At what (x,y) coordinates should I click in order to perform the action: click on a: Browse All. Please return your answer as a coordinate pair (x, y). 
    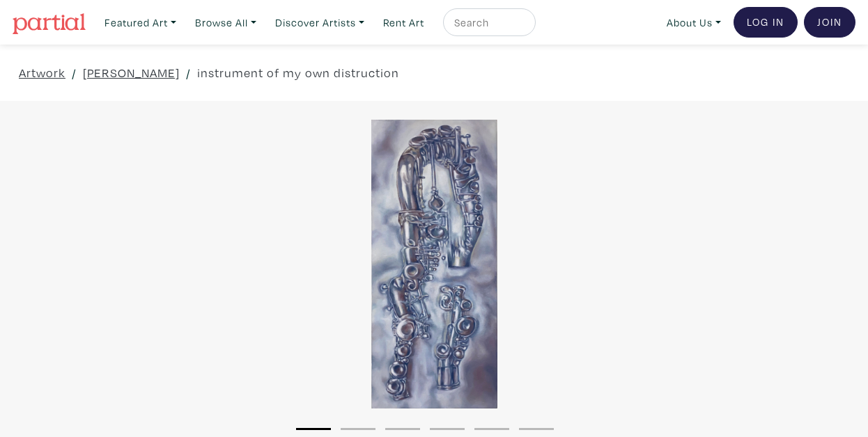
    Looking at the image, I should click on (225, 23).